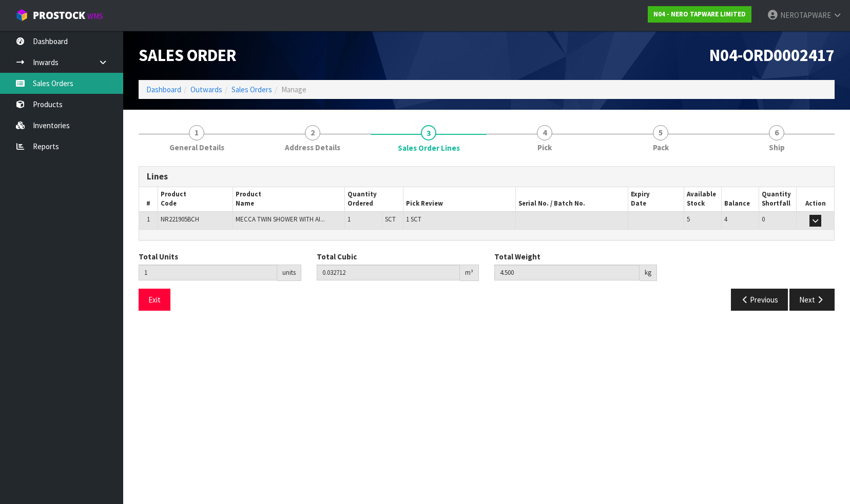  What do you see at coordinates (95, 16) in the screenshot?
I see `small: WMS` at bounding box center [95, 16].